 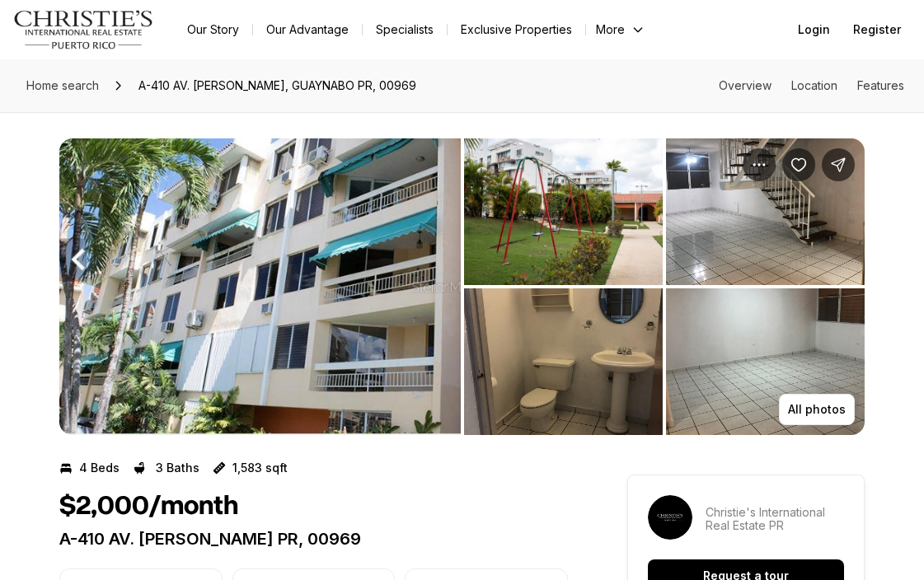 What do you see at coordinates (664, 287) in the screenshot?
I see `li: 2 of 10` at bounding box center [664, 287].